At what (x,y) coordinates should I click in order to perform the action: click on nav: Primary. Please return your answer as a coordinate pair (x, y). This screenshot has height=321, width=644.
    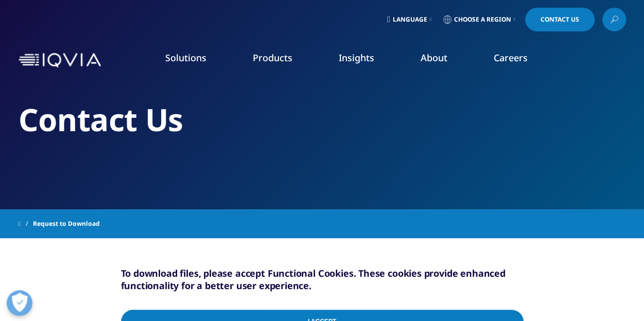
    Looking at the image, I should click on (365, 60).